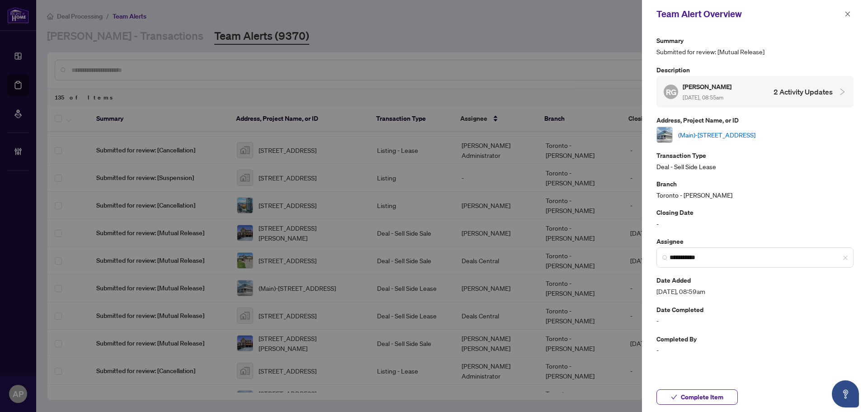  Describe the element at coordinates (755, 155) in the screenshot. I see `p: Transaction Type` at that location.